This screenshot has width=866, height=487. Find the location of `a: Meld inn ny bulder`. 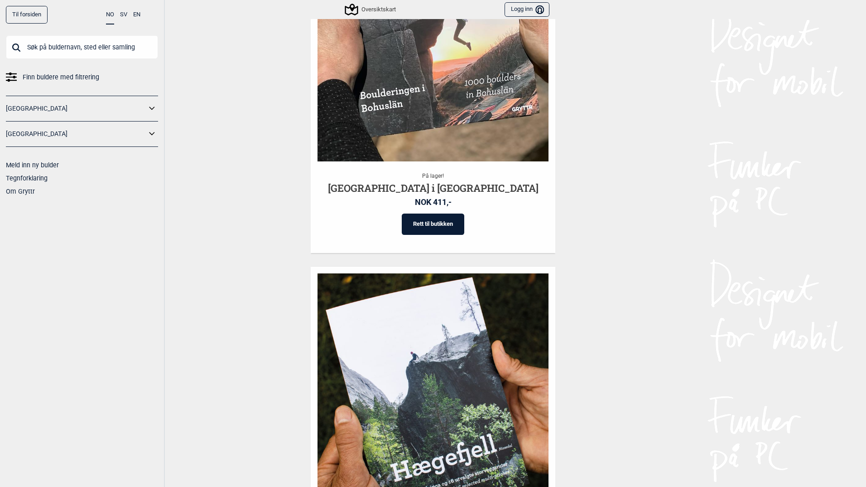

a: Meld inn ny bulder is located at coordinates (32, 165).